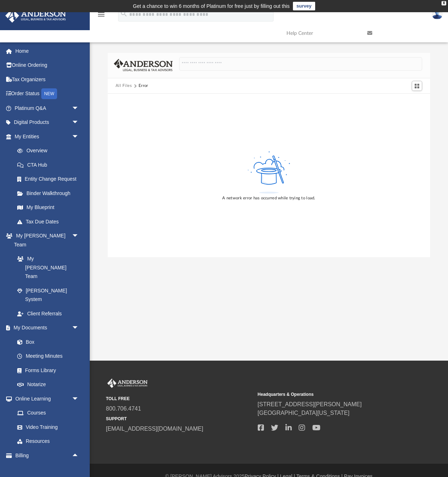  I want to click on small: Headquarters & Operations, so click(331, 394).